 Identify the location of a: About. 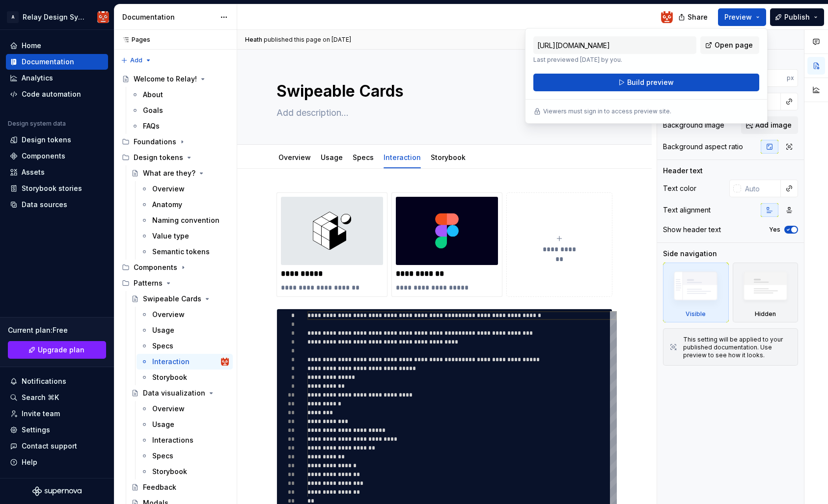
(180, 95).